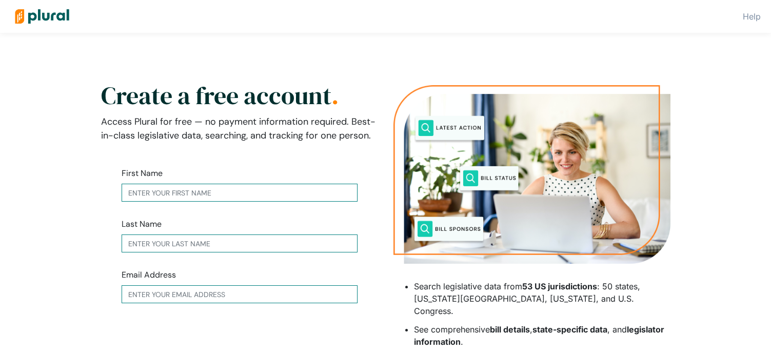  Describe the element at coordinates (239, 129) in the screenshot. I see `p: Access Plural for free — no payment information required. Best-in-class legislative data, searchi...` at that location.